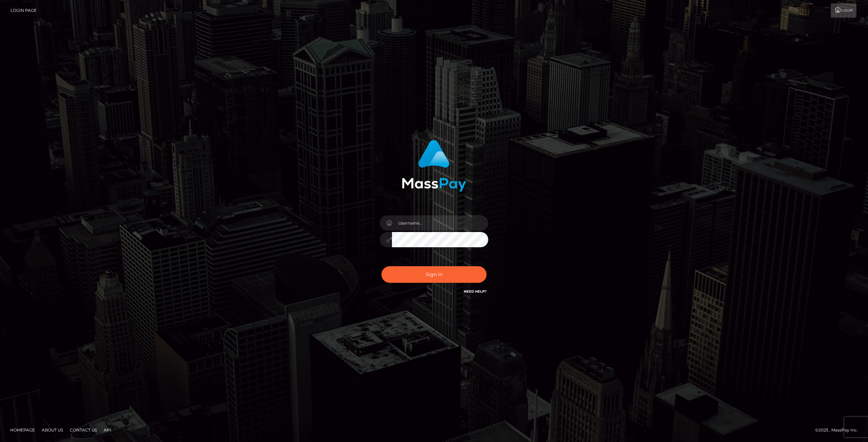  What do you see at coordinates (434, 166) in the screenshot?
I see `img: MassPay Login` at bounding box center [434, 166].